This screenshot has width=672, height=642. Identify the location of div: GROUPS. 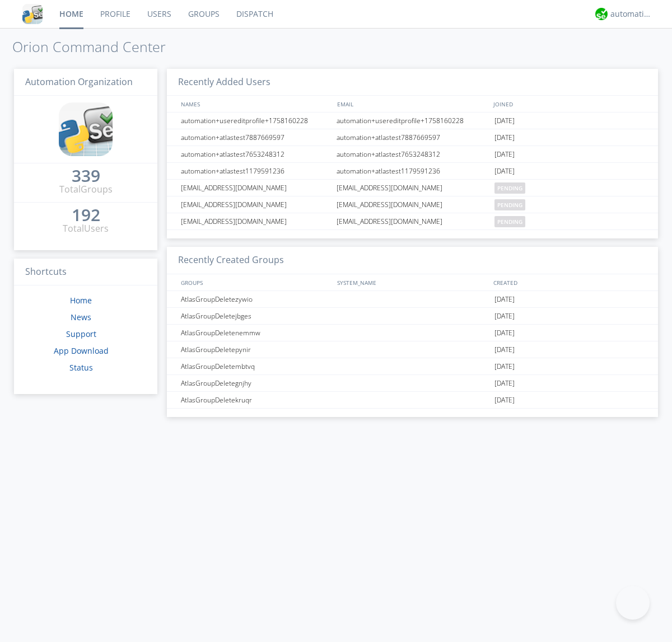
(254, 282).